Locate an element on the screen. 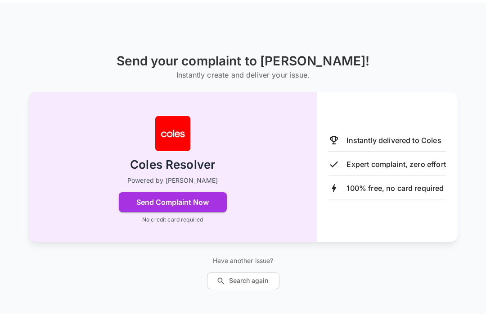 Image resolution: width=486 pixels, height=314 pixels. button: Search again is located at coordinates (243, 280).